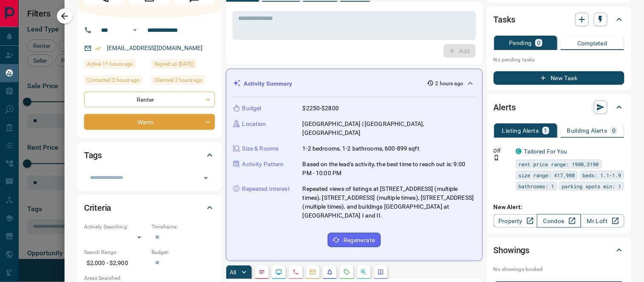 Image resolution: width=644 pixels, height=282 pixels. What do you see at coordinates (93, 155) in the screenshot?
I see `h2: Tags` at bounding box center [93, 155].